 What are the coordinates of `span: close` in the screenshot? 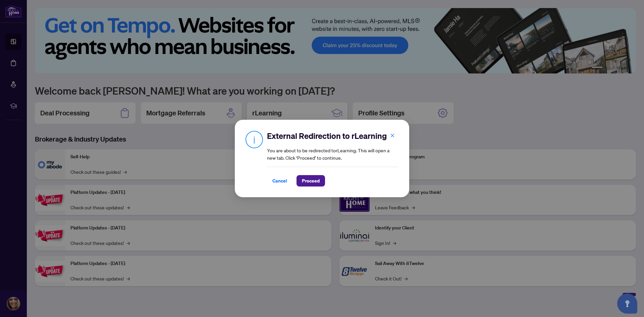 It's located at (392, 135).